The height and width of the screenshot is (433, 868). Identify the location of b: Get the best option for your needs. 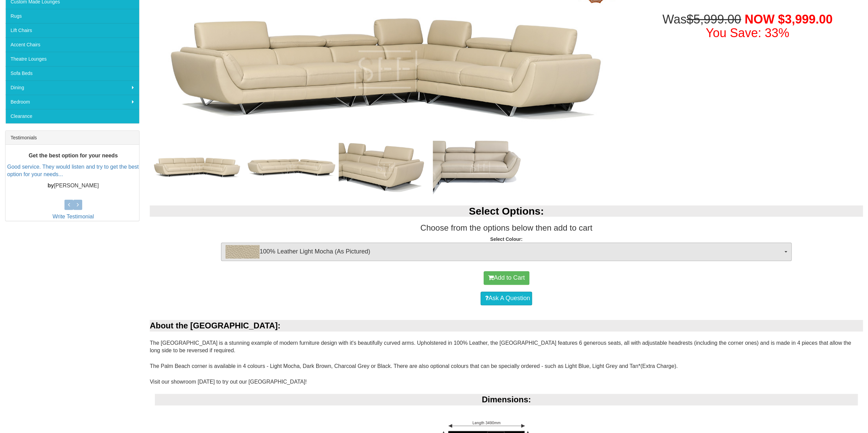
(73, 155).